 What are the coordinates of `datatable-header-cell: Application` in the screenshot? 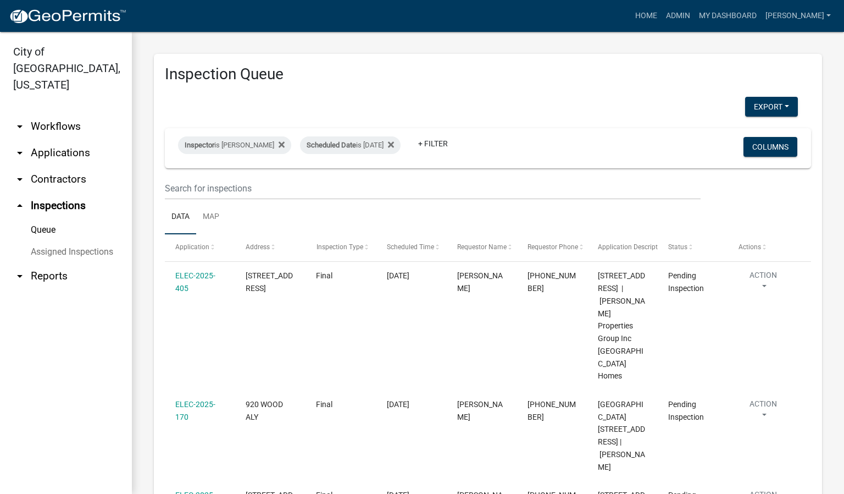 It's located at (200, 247).